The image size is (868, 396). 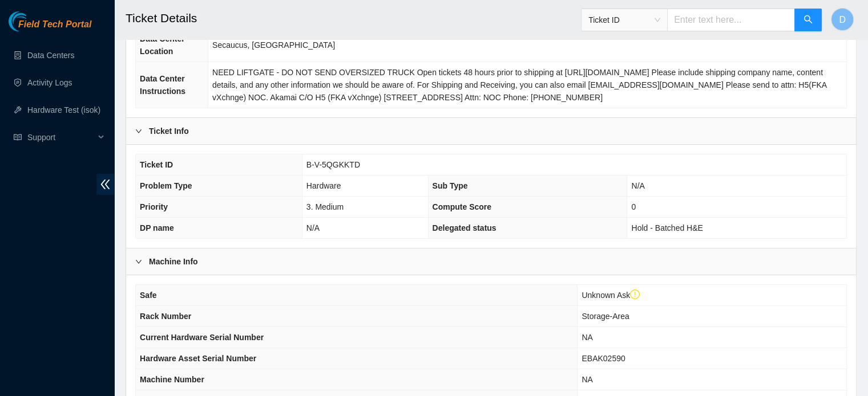 I want to click on a: Hardware Test (isok), so click(x=64, y=110).